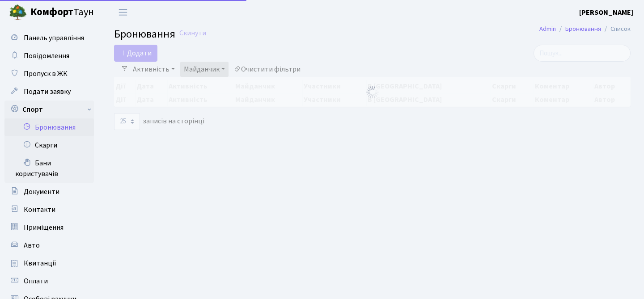 This screenshot has height=299, width=644. Describe the element at coordinates (145, 34) in the screenshot. I see `span: Бронювання` at that location.